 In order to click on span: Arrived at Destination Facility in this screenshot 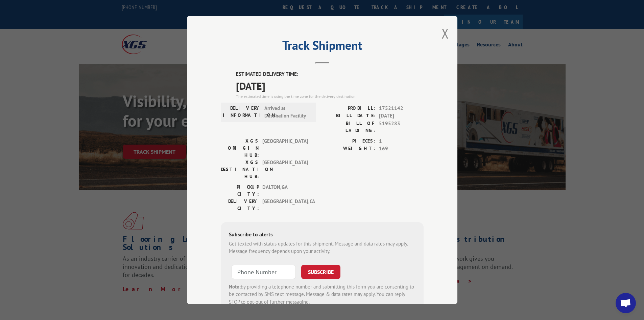, I will do `click(287, 112)`.